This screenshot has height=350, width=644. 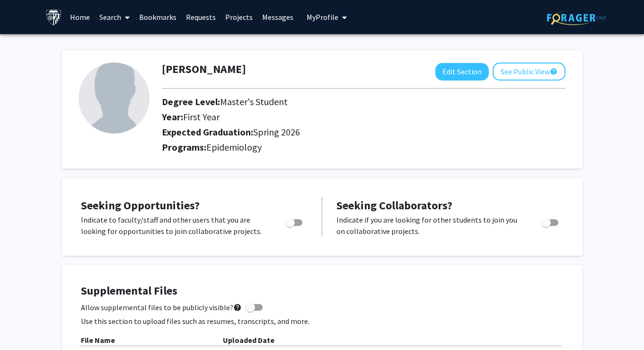 I want to click on span: Seeking Opportunities?, so click(x=140, y=205).